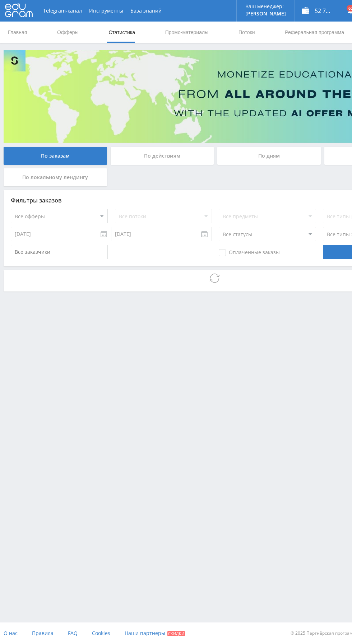 The image size is (352, 644). I want to click on a: Cookies, so click(101, 633).